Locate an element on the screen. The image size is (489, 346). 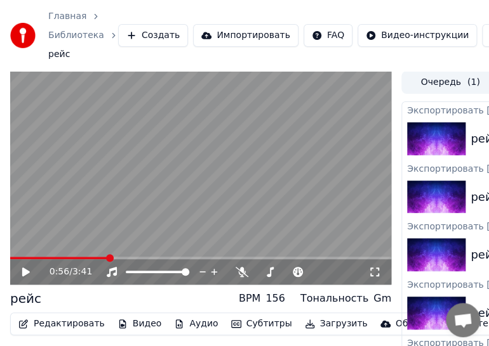
div: Gm is located at coordinates (382, 299).